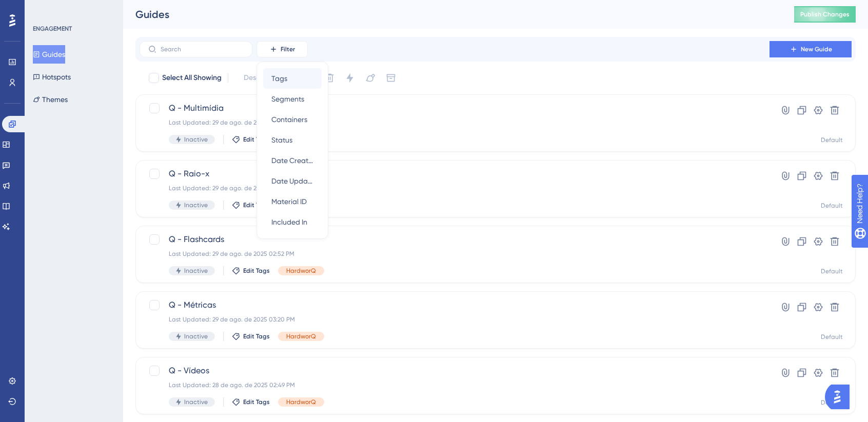  I want to click on button: Segments, so click(293, 99).